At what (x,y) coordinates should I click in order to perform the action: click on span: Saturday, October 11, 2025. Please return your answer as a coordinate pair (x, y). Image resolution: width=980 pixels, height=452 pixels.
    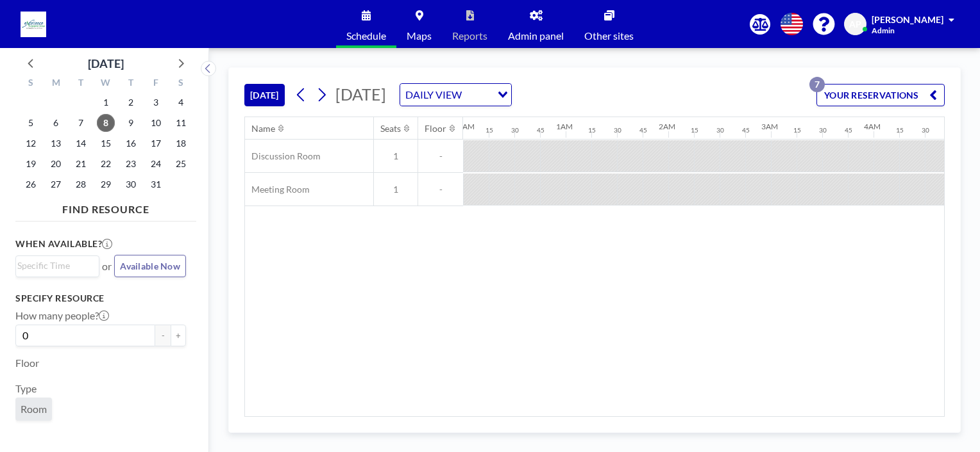
    Looking at the image, I should click on (181, 123).